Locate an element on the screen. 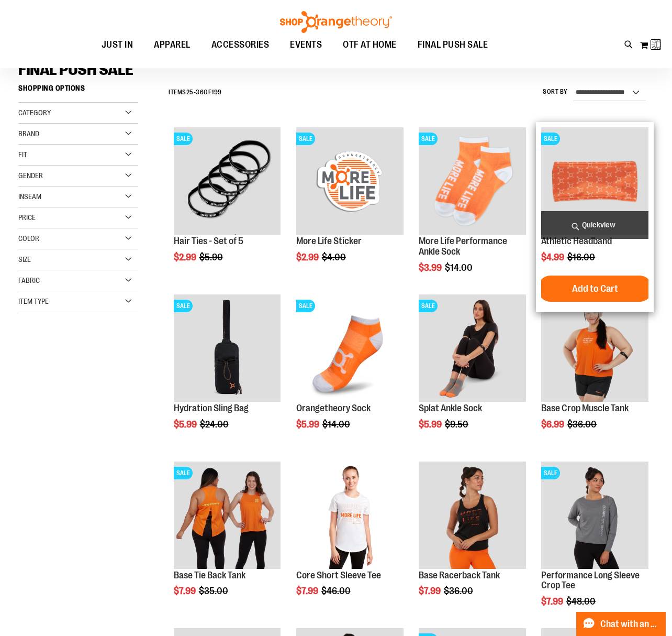 Image resolution: width=672 pixels, height=636 pixels. span: Category is located at coordinates (35, 113).